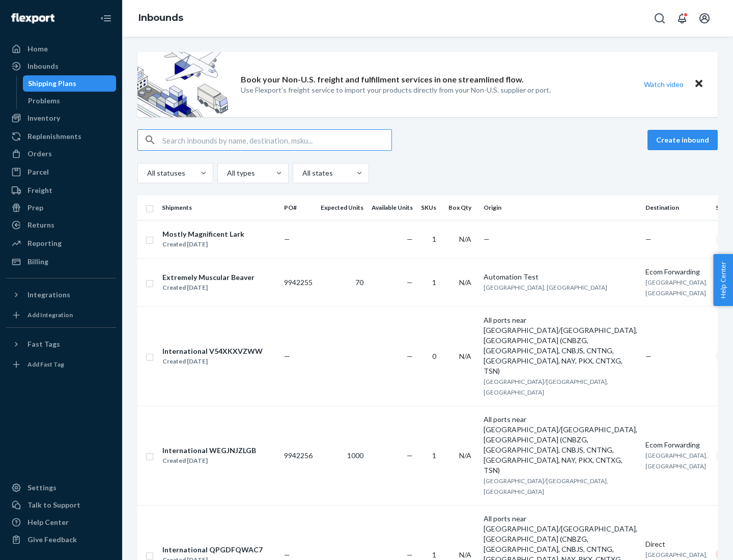 This screenshot has width=733, height=560. I want to click on div: Direct, so click(677, 544).